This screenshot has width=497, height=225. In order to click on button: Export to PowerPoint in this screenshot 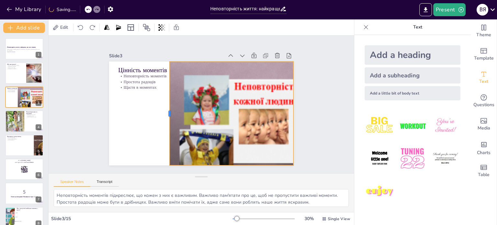, I will do `click(426, 10)`.